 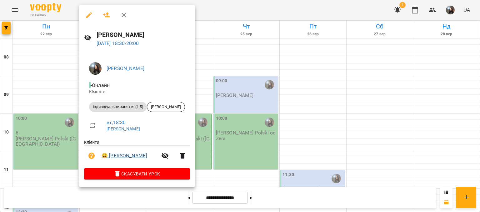 What do you see at coordinates (92, 156) in the screenshot?
I see `button: Візит ще не сплачено. Додати оплату?` at bounding box center [92, 156].